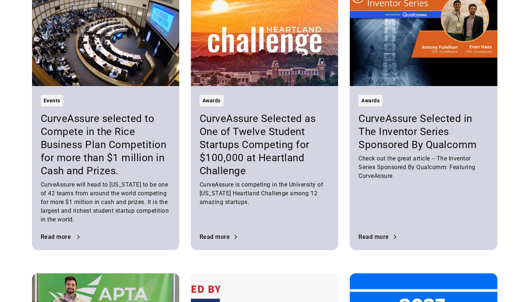 This screenshot has width=529, height=302. Describe the element at coordinates (105, 145) in the screenshot. I see `h3: CurveAssure selected to Compete in the Rice Business Plan Competition for more than $1 million in...` at that location.